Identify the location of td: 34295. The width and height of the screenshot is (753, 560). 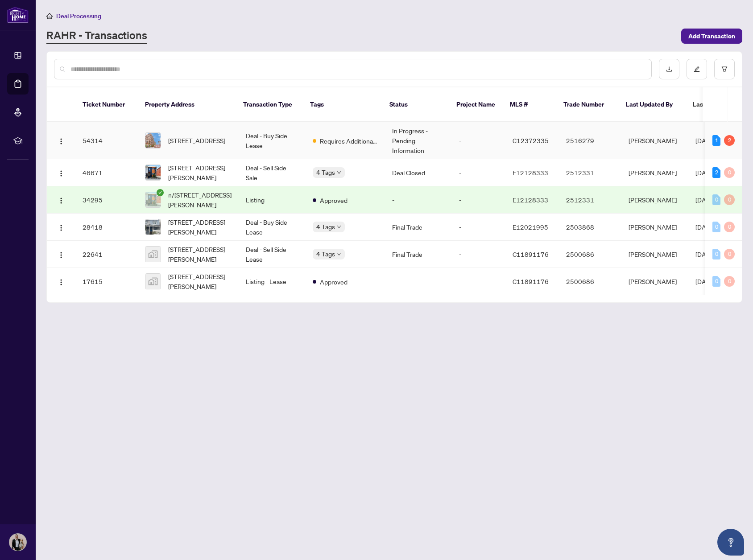
(107, 200).